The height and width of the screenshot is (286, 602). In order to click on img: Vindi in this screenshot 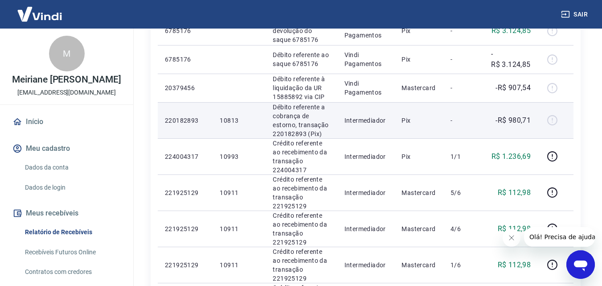, I will do `click(40, 14)`.